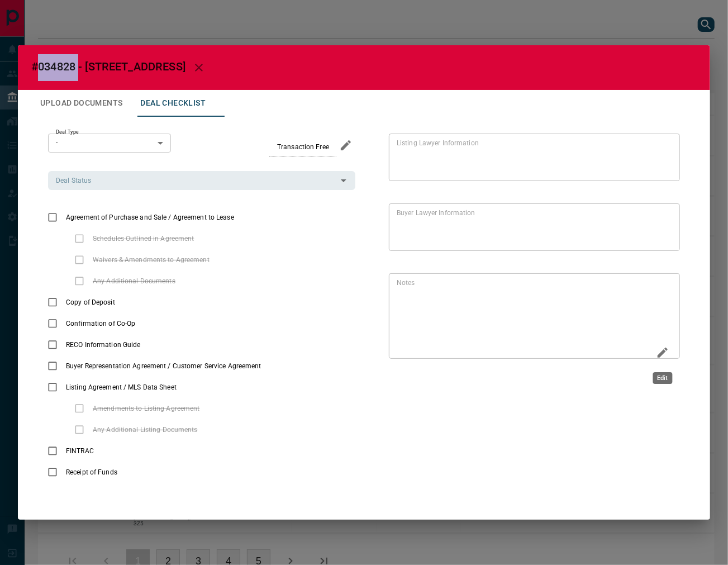  Describe the element at coordinates (344, 180) in the screenshot. I see `button: Open` at that location.